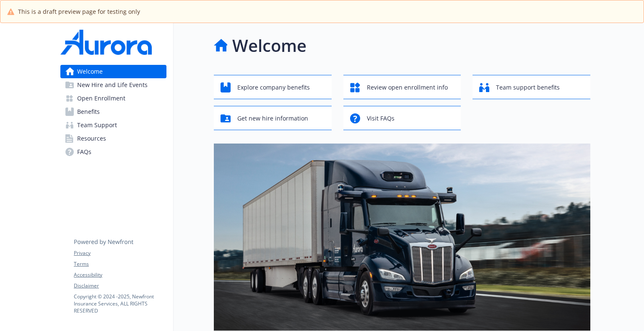 Image resolution: width=644 pixels, height=331 pixels. Describe the element at coordinates (90, 71) in the screenshot. I see `span: Welcome` at that location.